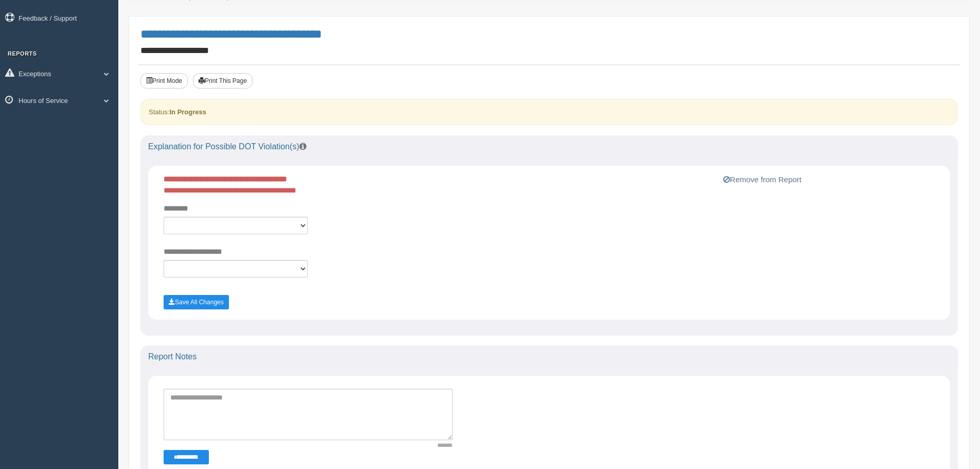  I want to click on div: Report Notes, so click(549, 357).